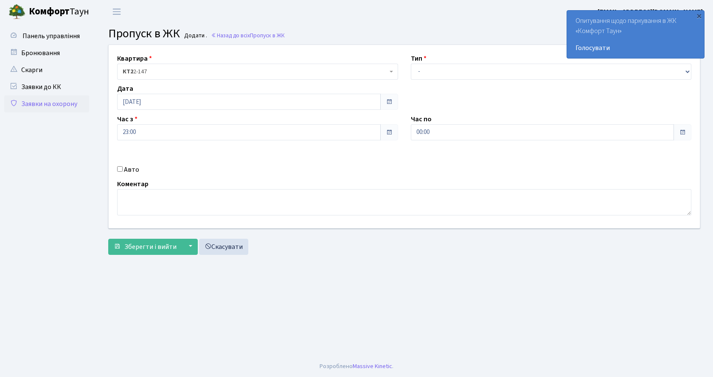 The height and width of the screenshot is (377, 713). What do you see at coordinates (635, 48) in the screenshot?
I see `a: Голосувати` at bounding box center [635, 48].